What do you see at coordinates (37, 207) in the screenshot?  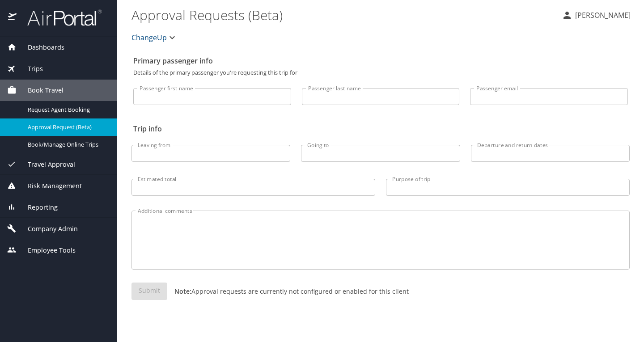 I see `span: Reporting` at bounding box center [37, 207].